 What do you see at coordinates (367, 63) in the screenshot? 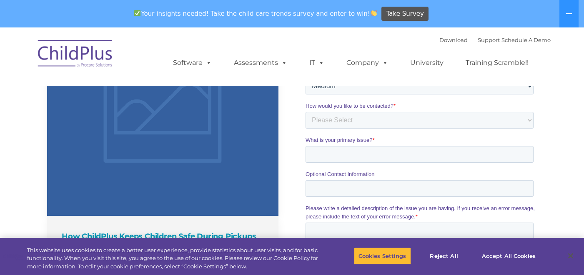
I see `a: Company` at bounding box center [367, 63].